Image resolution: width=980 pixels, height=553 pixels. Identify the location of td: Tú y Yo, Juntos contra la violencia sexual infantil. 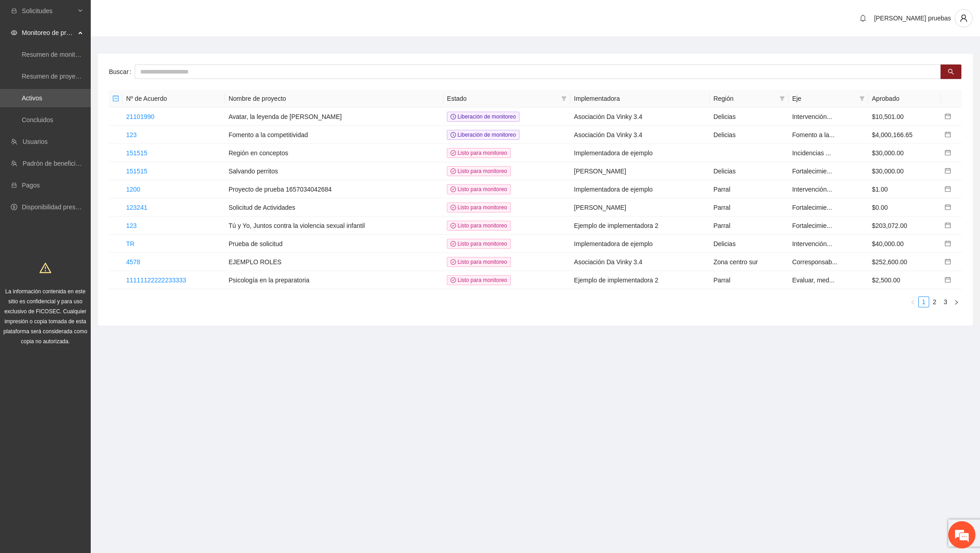
(334, 226).